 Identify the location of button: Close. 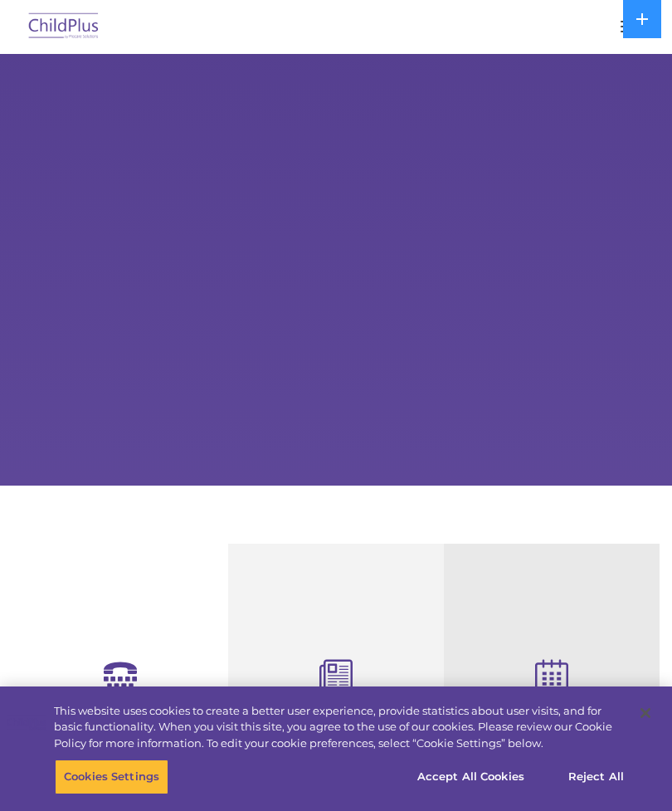
(645, 713).